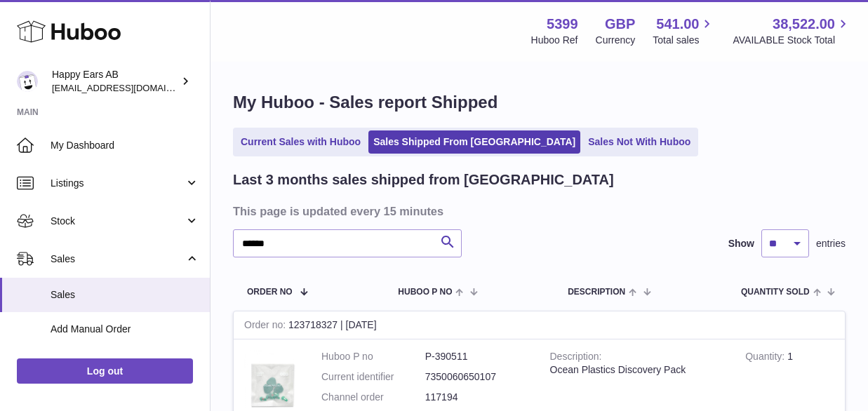  What do you see at coordinates (115, 81) in the screenshot?
I see `div: Happy Ears AB` at bounding box center [115, 81].